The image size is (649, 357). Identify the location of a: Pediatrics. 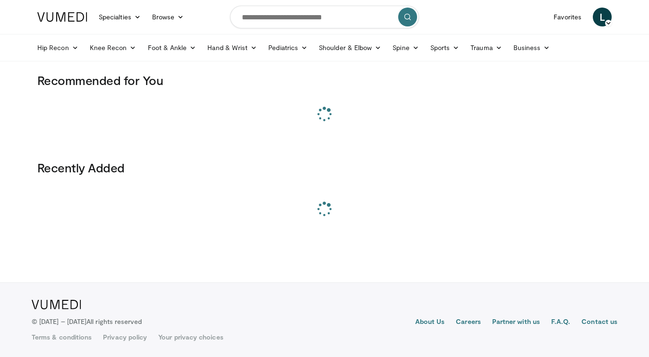
(288, 48).